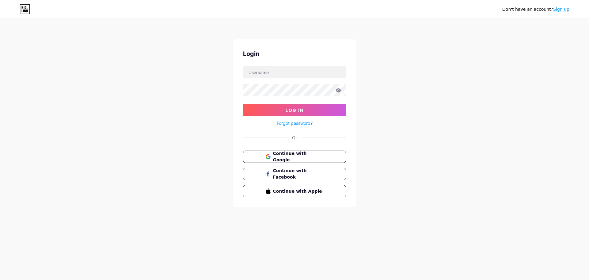 The width and height of the screenshot is (589, 280). I want to click on a: Continue with Google, so click(295, 157).